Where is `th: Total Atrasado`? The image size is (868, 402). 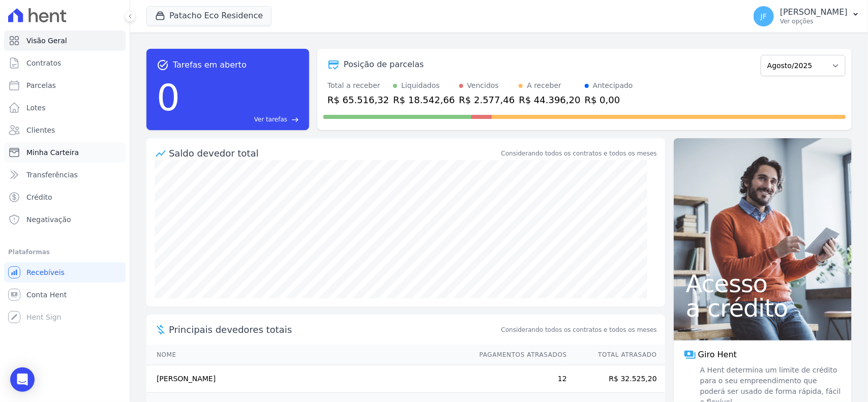
th: Total Atrasado is located at coordinates (616, 355).